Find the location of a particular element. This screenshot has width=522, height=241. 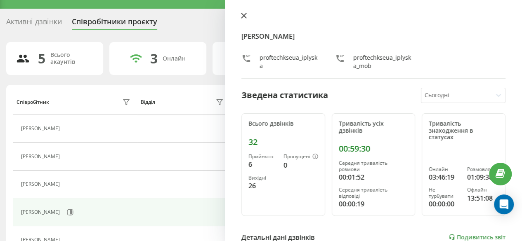

div: 13:51:08 is located at coordinates (483, 198).